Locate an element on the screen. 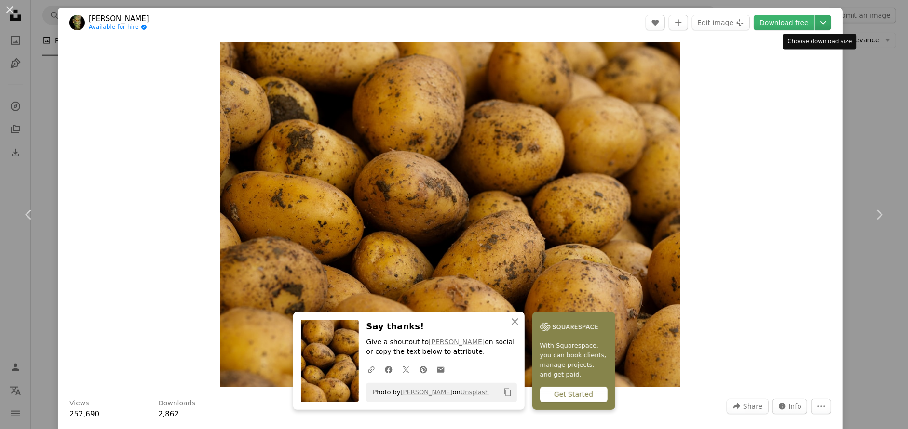 This screenshot has width=908, height=429. button: Stats about this image is located at coordinates (789, 407).